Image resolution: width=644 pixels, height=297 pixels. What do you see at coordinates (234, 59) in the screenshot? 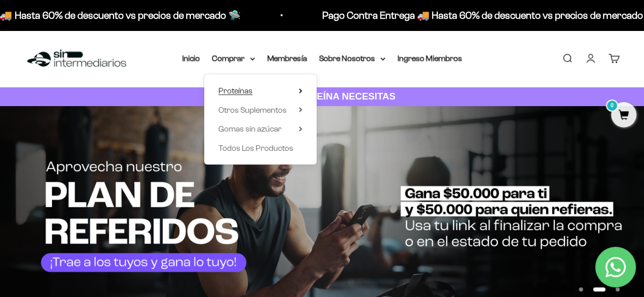
I see `summary: Comprar` at bounding box center [234, 59].